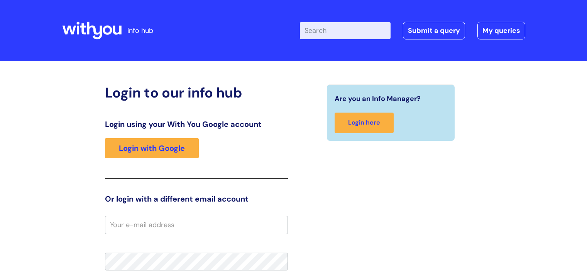 This screenshot has height=272, width=587. I want to click on a: Submit a query, so click(434, 31).